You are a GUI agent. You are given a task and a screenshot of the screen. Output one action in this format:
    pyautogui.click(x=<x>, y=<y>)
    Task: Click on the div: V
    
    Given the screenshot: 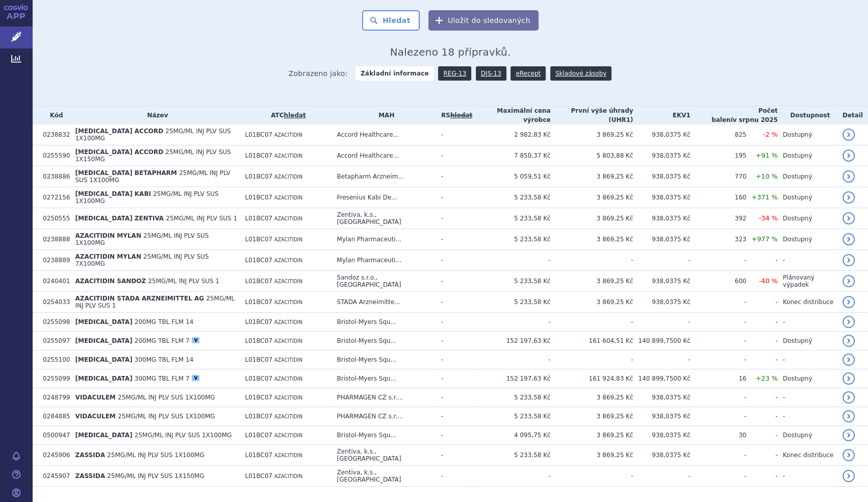 What is the action you would take?
    pyautogui.click(x=195, y=378)
    